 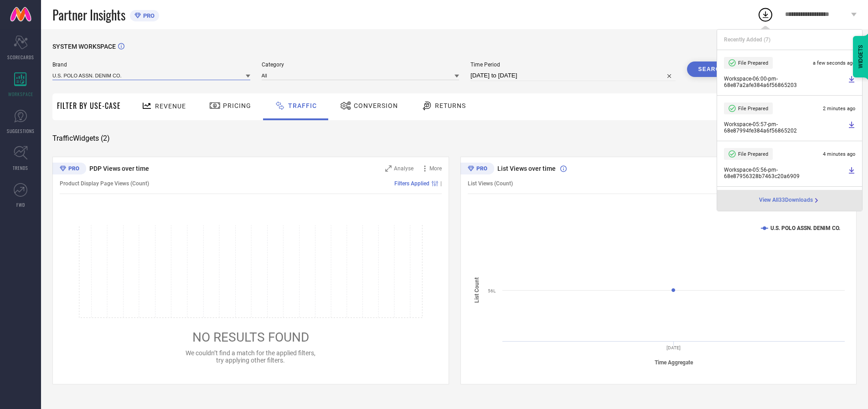 What do you see at coordinates (477, 290) in the screenshot?
I see `tspan: List Count` at bounding box center [477, 290].